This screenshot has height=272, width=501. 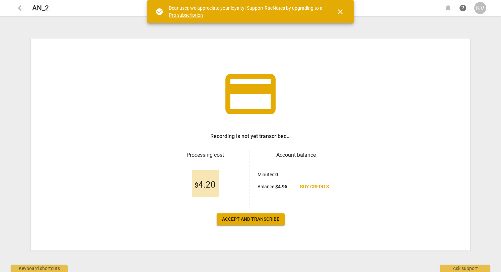 What do you see at coordinates (340, 12) in the screenshot?
I see `button: Close` at bounding box center [340, 12].